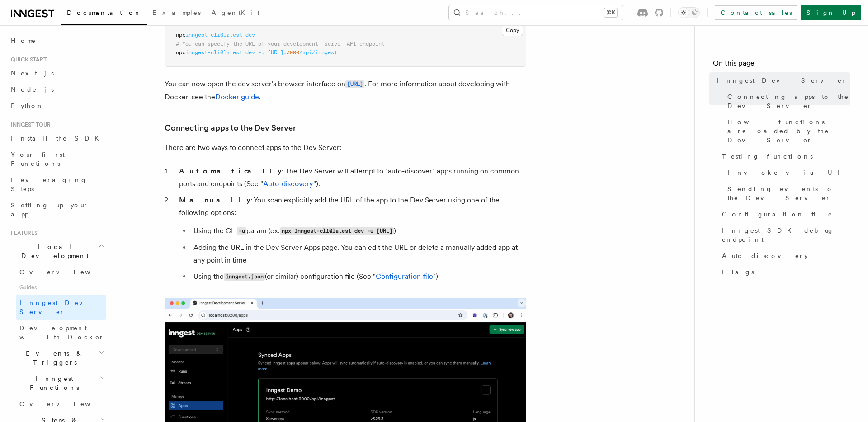  I want to click on span: -u, so click(261, 52).